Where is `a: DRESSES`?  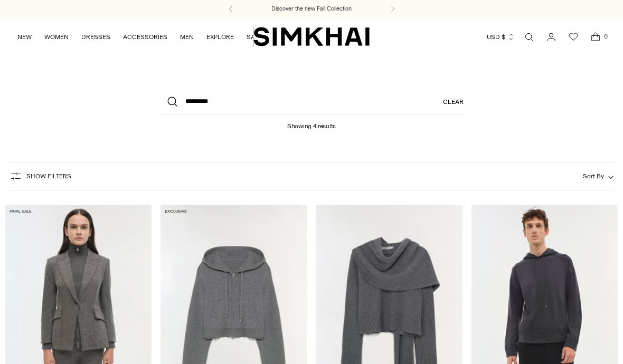 a: DRESSES is located at coordinates (96, 37).